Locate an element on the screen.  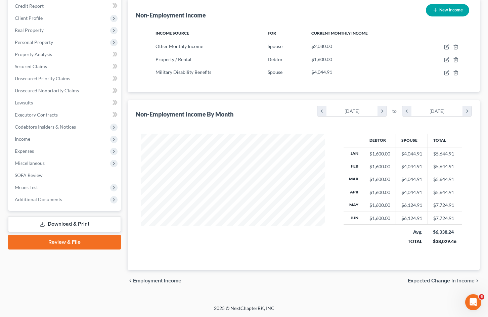
span: Other Monthly Income is located at coordinates (180, 46).